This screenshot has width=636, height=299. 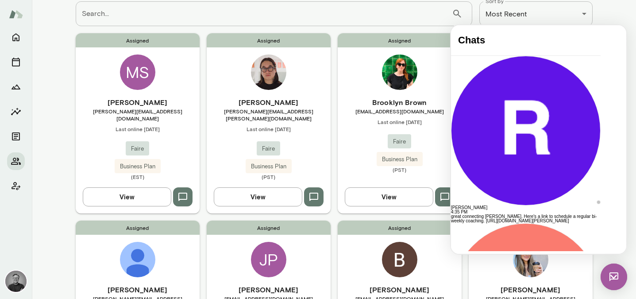 I want to click on img: Genny Dee, so click(x=530, y=259).